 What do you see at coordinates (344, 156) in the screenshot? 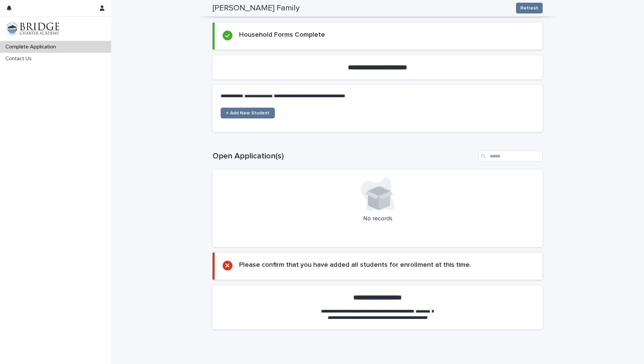
I see `h1: Open Application(s)` at bounding box center [344, 156].